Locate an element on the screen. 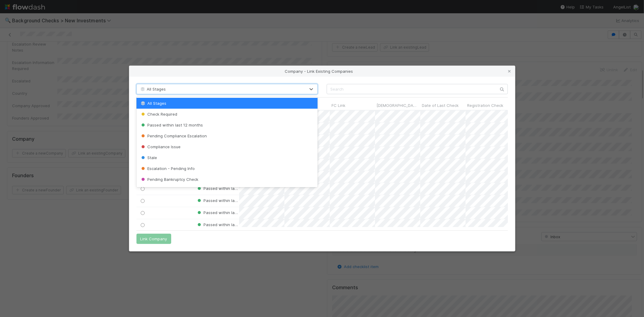 The height and width of the screenshot is (317, 644). span: Pending Bankruptcy Check is located at coordinates (169, 180).